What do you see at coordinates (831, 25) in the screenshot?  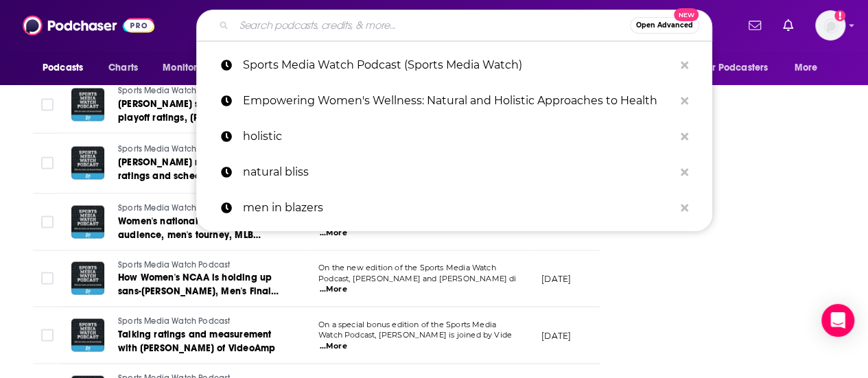 I see `span: Logged in as BerkMarc` at bounding box center [831, 25].